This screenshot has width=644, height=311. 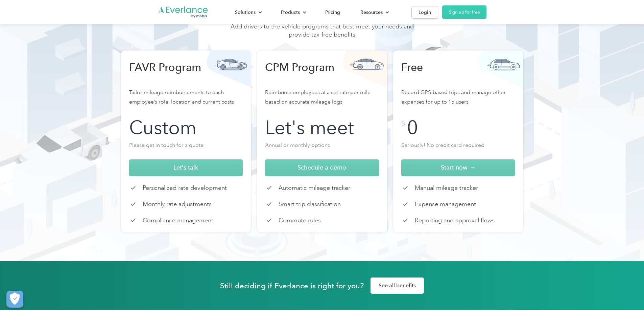 I want to click on a: Start now →, so click(x=458, y=168).